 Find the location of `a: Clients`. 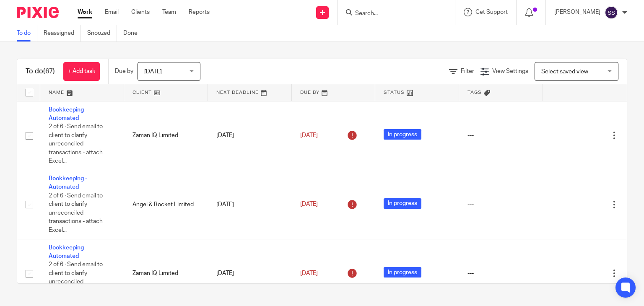

a: Clients is located at coordinates (141, 12).